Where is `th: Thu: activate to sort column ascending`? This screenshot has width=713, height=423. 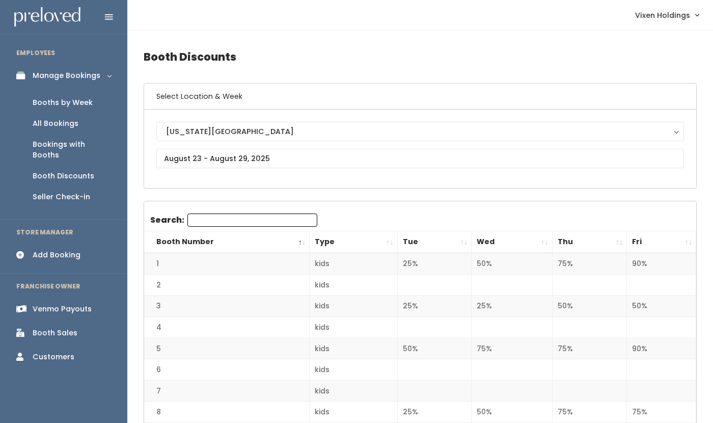
th: Thu: activate to sort column ascending is located at coordinates (589, 242).